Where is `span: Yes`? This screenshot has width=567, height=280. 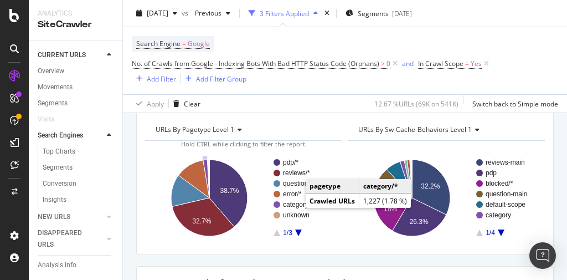
span: Yes is located at coordinates (477, 64).